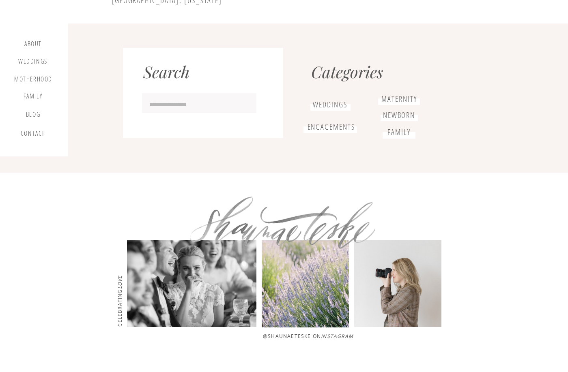  I want to click on a: blog, so click(33, 116).